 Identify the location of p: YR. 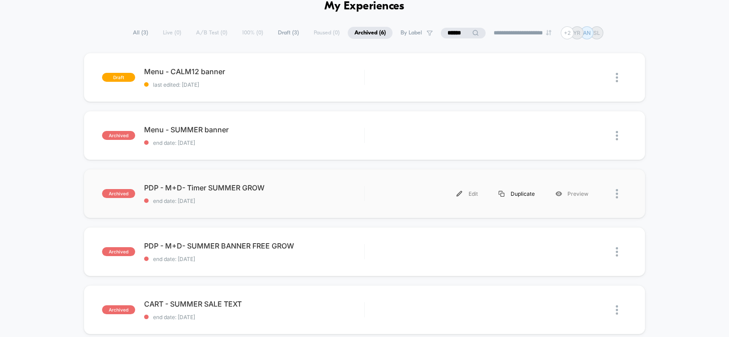
(577, 33).